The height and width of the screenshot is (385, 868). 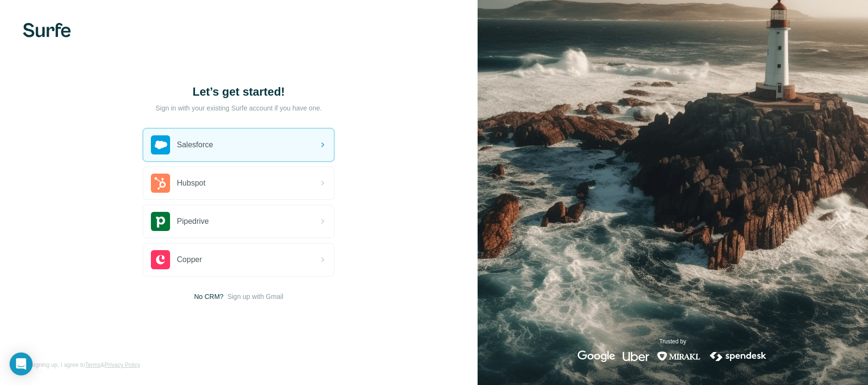 I want to click on p: Sign in with your existing Surfe account if you have one., so click(x=239, y=108).